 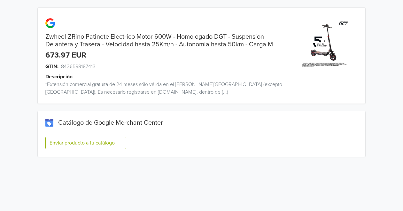 I want to click on div: Zwheel ZRino Patinete Electrico Motor 600W - Homologado DGT - Suspension Delantera y Trasera - Ve..., so click(x=160, y=41).